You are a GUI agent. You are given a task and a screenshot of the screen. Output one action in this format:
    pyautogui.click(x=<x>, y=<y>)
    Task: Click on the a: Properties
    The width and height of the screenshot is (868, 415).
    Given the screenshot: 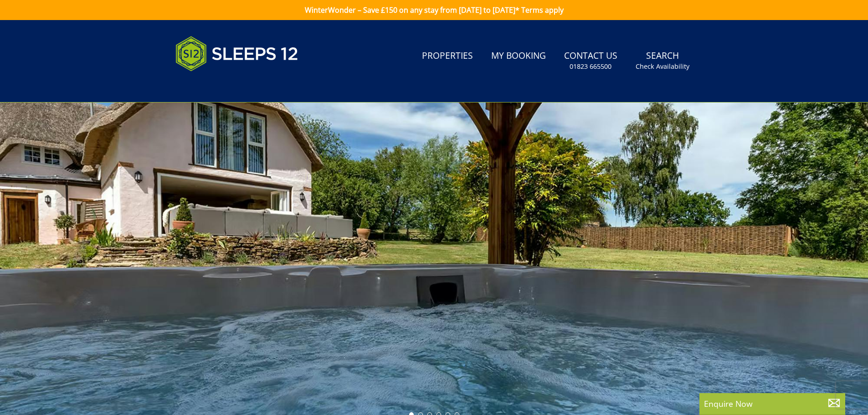 What is the action you would take?
    pyautogui.click(x=447, y=56)
    